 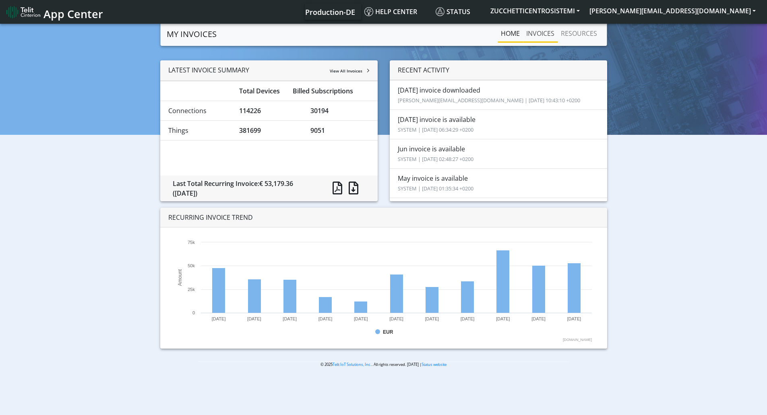 I want to click on div: RECURRING INVOICE TREND, so click(x=383, y=217).